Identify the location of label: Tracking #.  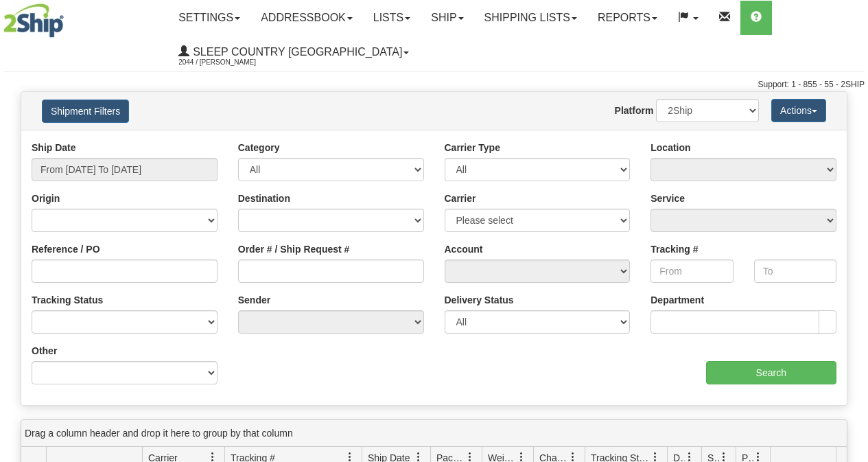
(674, 249).